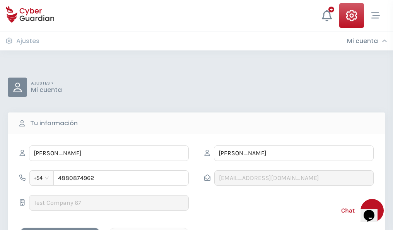 The image size is (393, 230). What do you see at coordinates (368, 41) in the screenshot?
I see `div: Mi cuenta` at bounding box center [368, 41].